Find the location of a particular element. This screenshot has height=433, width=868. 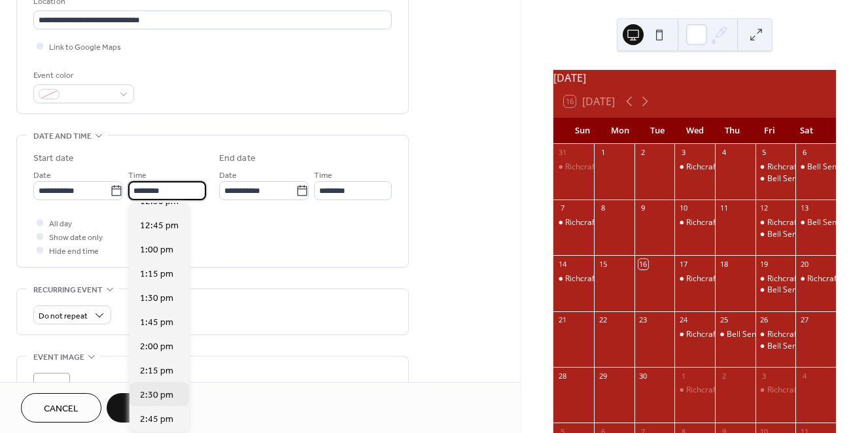

div: Thu is located at coordinates (731, 131).